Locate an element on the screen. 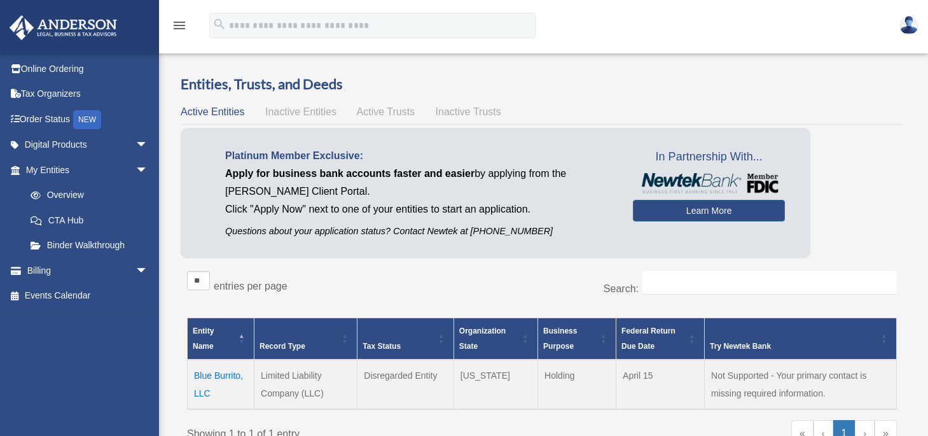  i: search is located at coordinates (219, 24).